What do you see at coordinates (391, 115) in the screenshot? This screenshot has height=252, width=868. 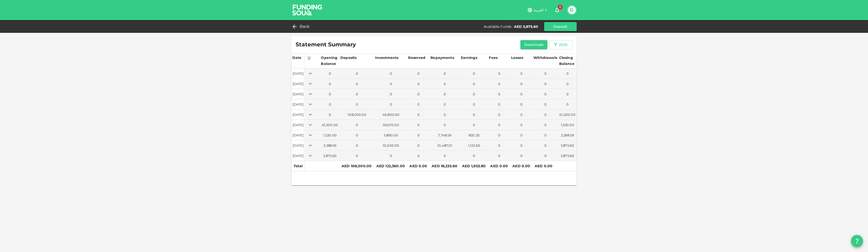 I see `div: 46,800.00` at bounding box center [391, 115].